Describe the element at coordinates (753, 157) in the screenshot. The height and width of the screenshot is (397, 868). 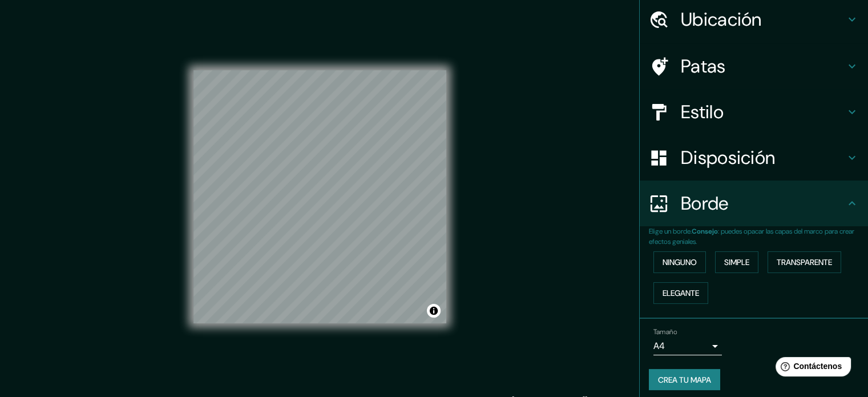
I see `div: Disposición` at that location.